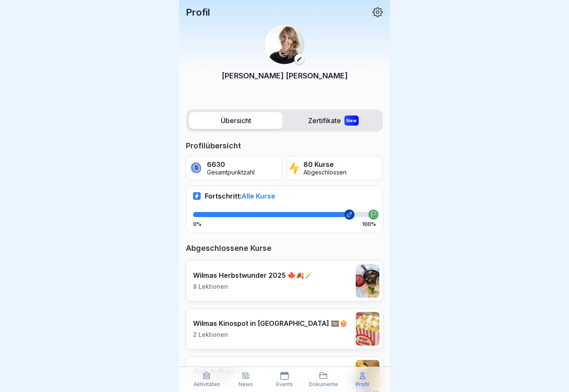 The image size is (569, 392). Describe the element at coordinates (352, 121) in the screenshot. I see `div: New` at that location.